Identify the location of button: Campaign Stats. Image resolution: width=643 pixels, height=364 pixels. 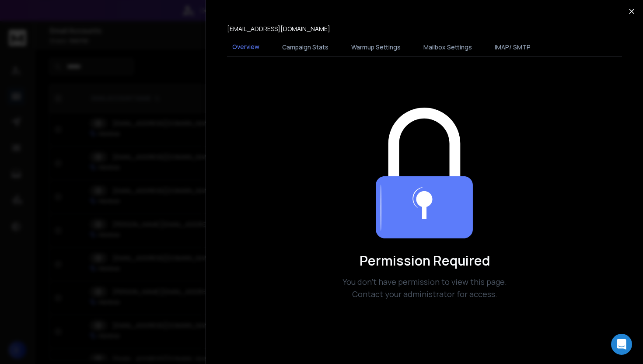
(305, 47).